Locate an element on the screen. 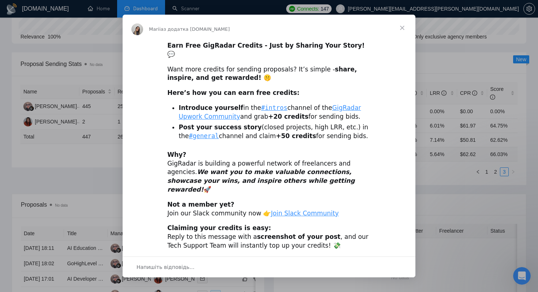 The width and height of the screenshot is (538, 292). code: #intros is located at coordinates (274, 108).